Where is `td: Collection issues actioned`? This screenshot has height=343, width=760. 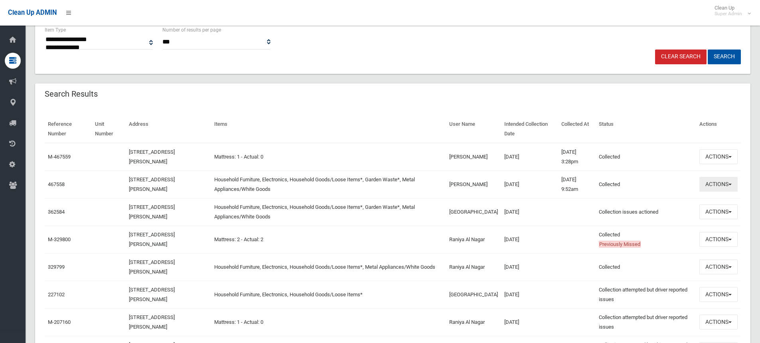
td: Collection issues actioned is located at coordinates (646, 211).